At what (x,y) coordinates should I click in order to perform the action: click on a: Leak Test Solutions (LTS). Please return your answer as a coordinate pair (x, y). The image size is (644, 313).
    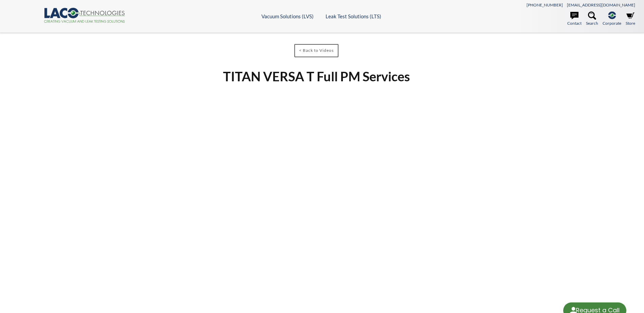
    Looking at the image, I should click on (353, 16).